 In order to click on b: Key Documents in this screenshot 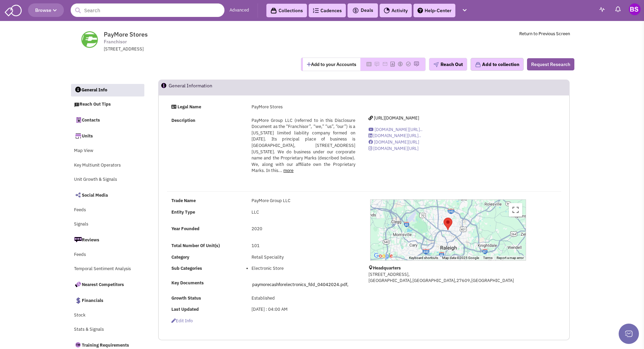, I will do `click(188, 282)`.